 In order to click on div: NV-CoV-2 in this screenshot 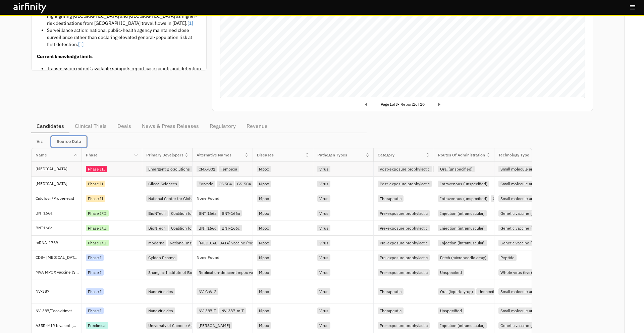, I will do `click(207, 291)`.